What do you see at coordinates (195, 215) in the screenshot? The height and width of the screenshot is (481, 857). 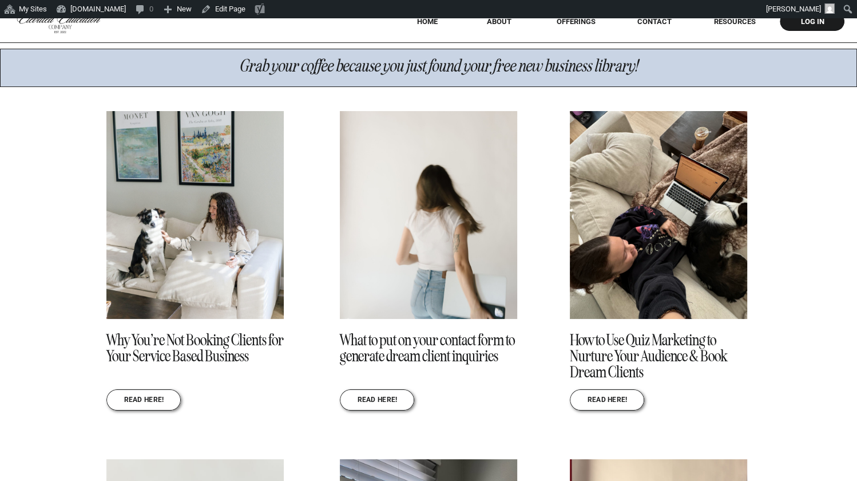 I see `img: Woman sitting on a couch petting her dog while working from home on her laptop` at bounding box center [195, 215].